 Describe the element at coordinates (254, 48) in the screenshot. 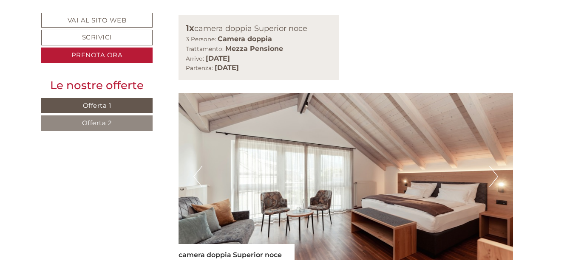

I see `b: Mezza Pensione` at that location.